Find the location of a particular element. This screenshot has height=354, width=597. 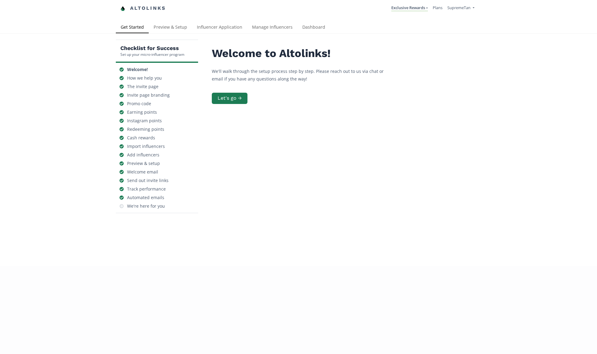

div: Preview & setup is located at coordinates (144, 163).